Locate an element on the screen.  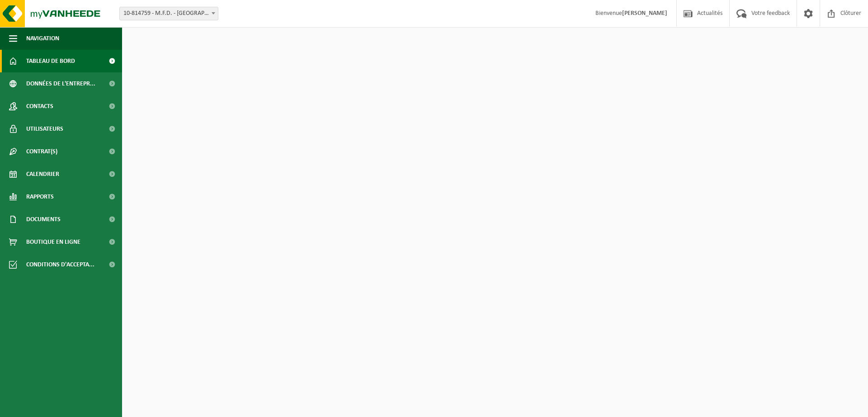
span: Tableau de bord is located at coordinates (51, 61).